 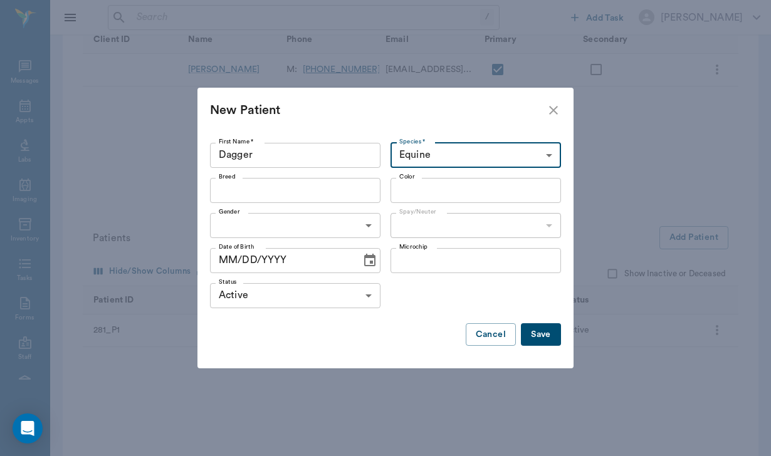 What do you see at coordinates (236, 142) in the screenshot?
I see `label: First Name *` at bounding box center [236, 142].